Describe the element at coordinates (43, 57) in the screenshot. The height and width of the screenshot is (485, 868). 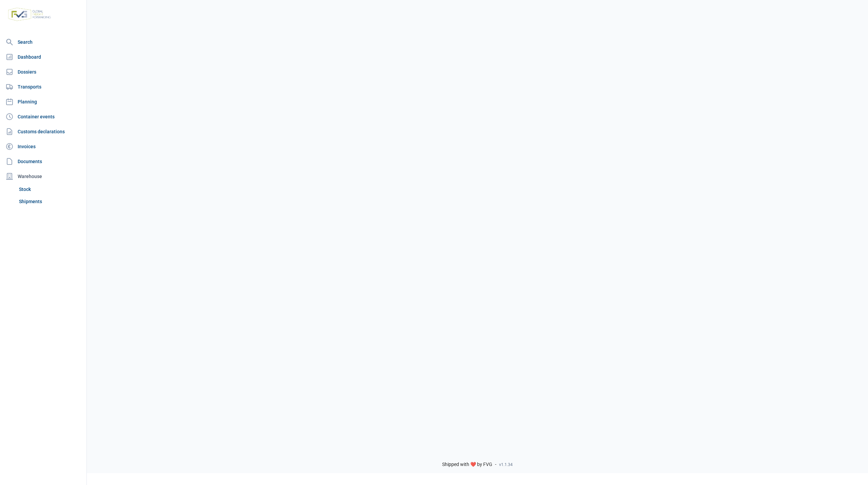
I see `a: Dashboard` at that location.